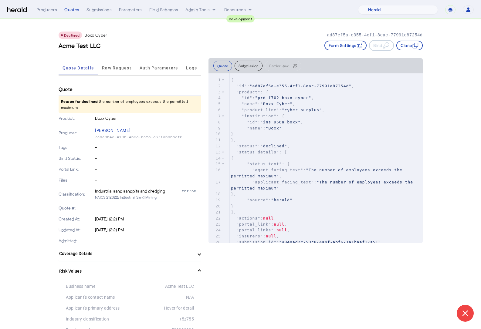 The height and width of the screenshot is (329, 481). I want to click on div: Quotes, so click(72, 10).